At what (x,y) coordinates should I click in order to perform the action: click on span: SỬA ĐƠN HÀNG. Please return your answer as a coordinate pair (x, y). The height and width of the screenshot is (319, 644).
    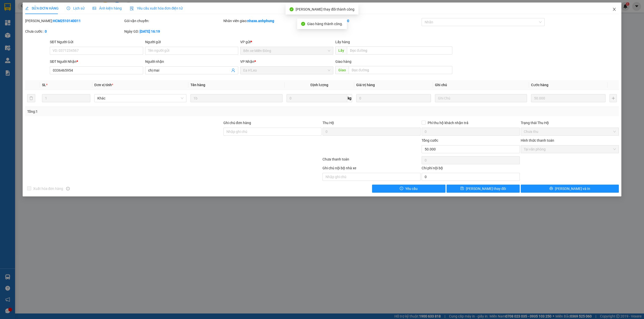
    Looking at the image, I should click on (42, 8).